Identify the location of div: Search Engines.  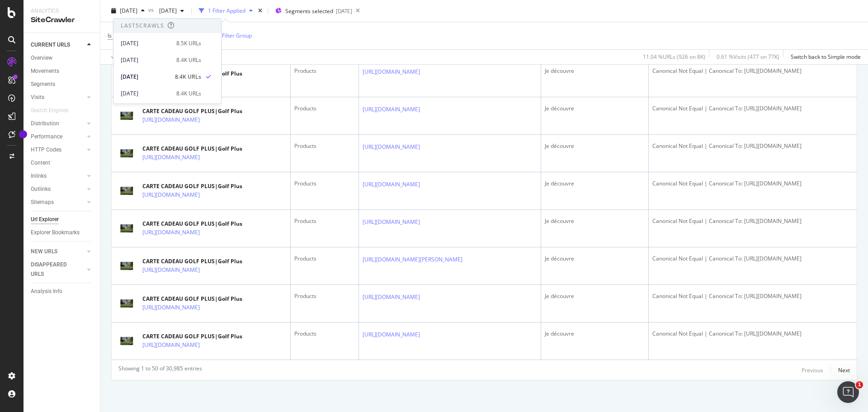
(49, 111).